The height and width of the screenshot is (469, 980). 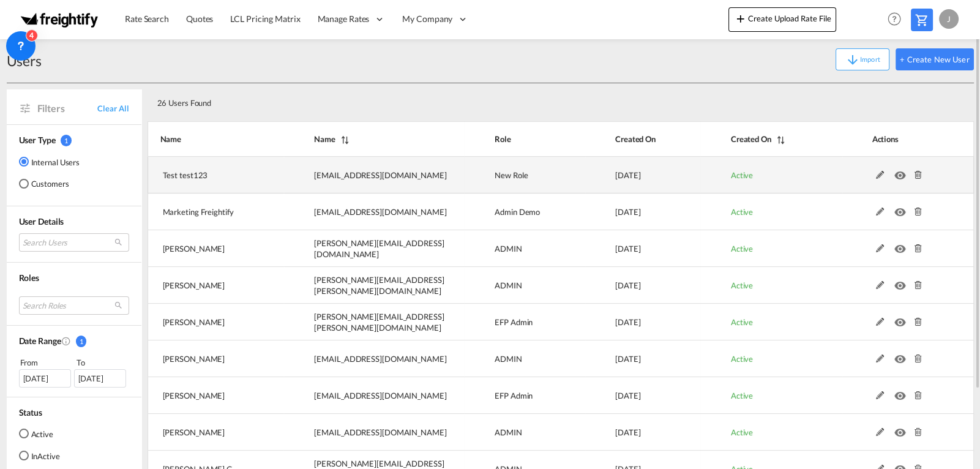 What do you see at coordinates (853, 60) in the screenshot?
I see `md-icon: icon-arrow-down` at bounding box center [853, 60].